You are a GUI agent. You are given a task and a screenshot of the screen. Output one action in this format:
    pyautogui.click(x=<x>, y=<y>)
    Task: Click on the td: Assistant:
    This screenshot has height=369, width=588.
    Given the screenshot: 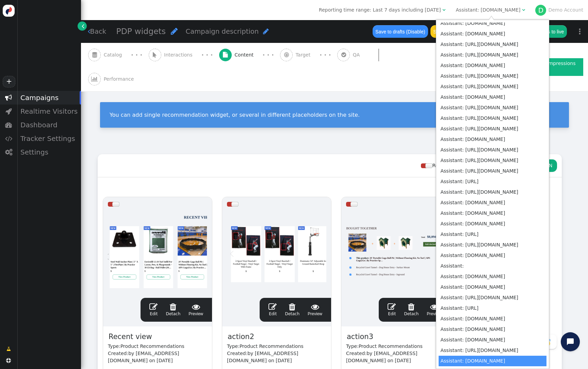 What is the action you would take?
    pyautogui.click(x=493, y=266)
    